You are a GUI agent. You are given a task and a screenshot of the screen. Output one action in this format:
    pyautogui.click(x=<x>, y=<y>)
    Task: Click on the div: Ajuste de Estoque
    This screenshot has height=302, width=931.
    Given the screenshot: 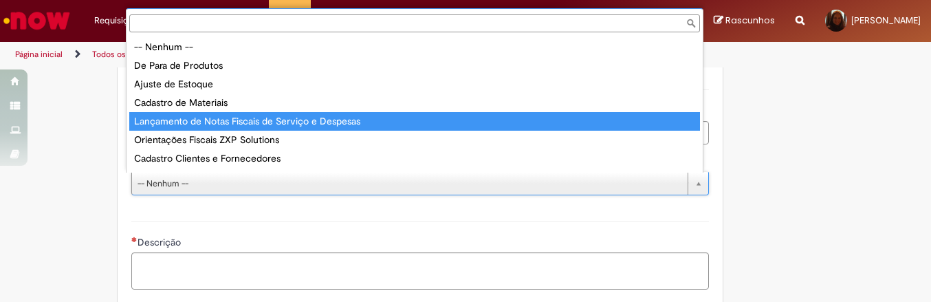 What is the action you would take?
    pyautogui.click(x=415, y=84)
    